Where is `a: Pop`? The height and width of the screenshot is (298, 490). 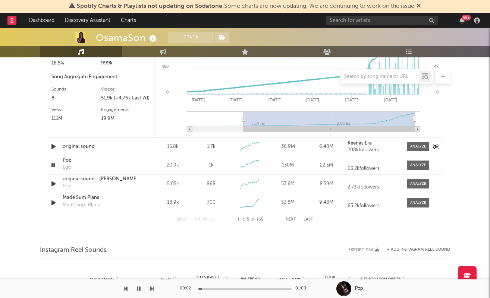 a: Pop is located at coordinates (101, 161).